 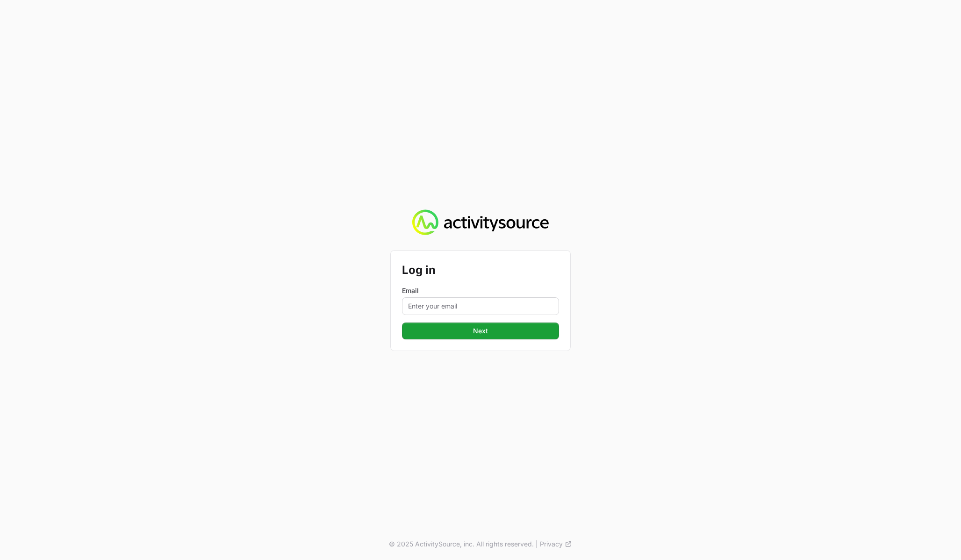 I want to click on h2: Log in, so click(x=481, y=270).